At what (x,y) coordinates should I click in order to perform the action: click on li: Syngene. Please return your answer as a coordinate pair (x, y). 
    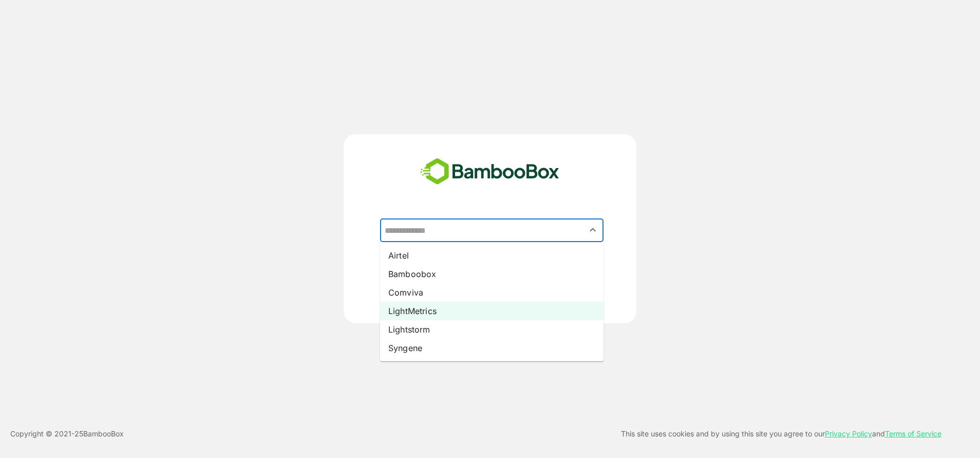
    Looking at the image, I should click on (491, 348).